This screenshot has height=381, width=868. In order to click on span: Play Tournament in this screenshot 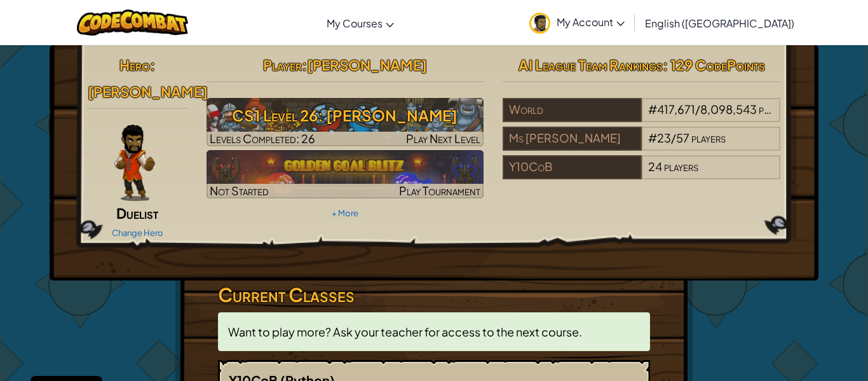, I will do `click(439, 190)`.